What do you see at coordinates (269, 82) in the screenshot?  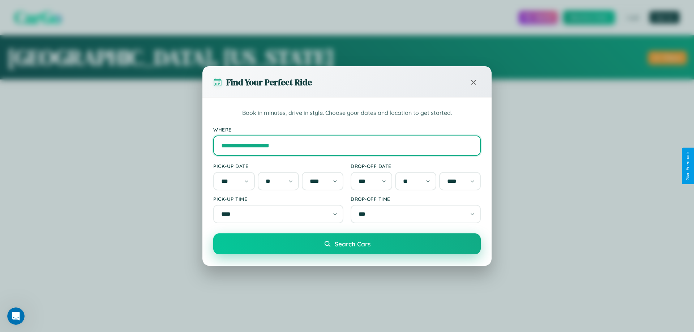 I see `h3: Find Your Perfect Ride` at bounding box center [269, 82].